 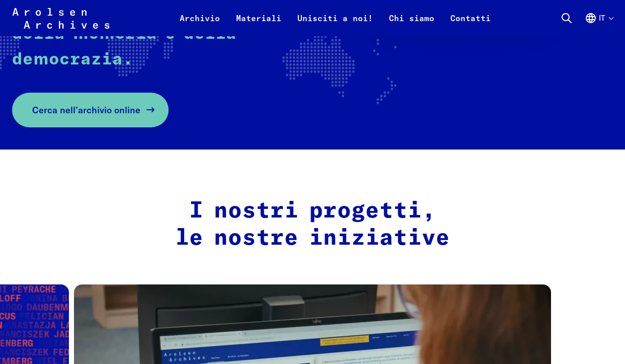 What do you see at coordinates (412, 24) in the screenshot?
I see `a: Chi siamo` at bounding box center [412, 24].